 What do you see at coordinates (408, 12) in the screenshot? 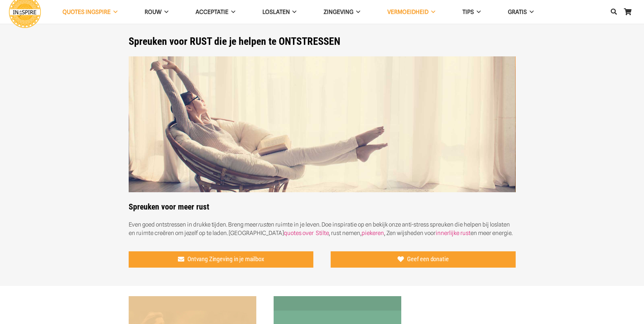
I see `span: VERMOEIDHEID` at bounding box center [408, 12].